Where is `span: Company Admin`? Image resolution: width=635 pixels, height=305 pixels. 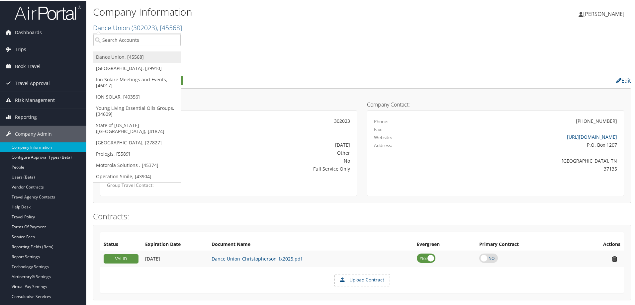 span: Company Admin is located at coordinates (33, 133).